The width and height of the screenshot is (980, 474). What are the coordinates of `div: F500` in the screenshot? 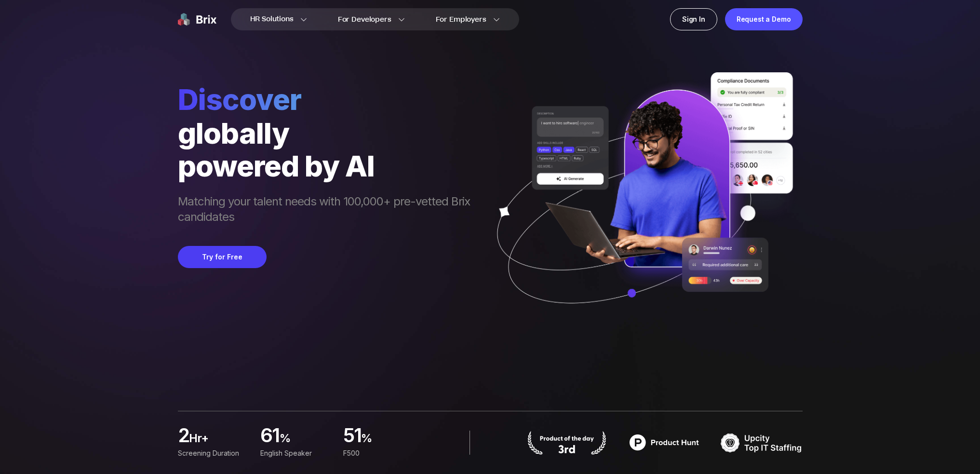 It's located at (377, 453).